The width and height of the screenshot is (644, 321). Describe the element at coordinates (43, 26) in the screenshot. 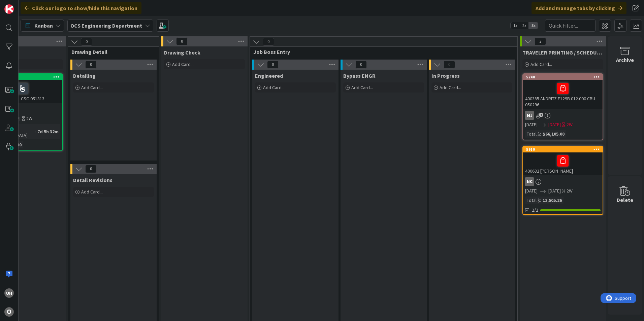

I see `span: Kanban` at that location.